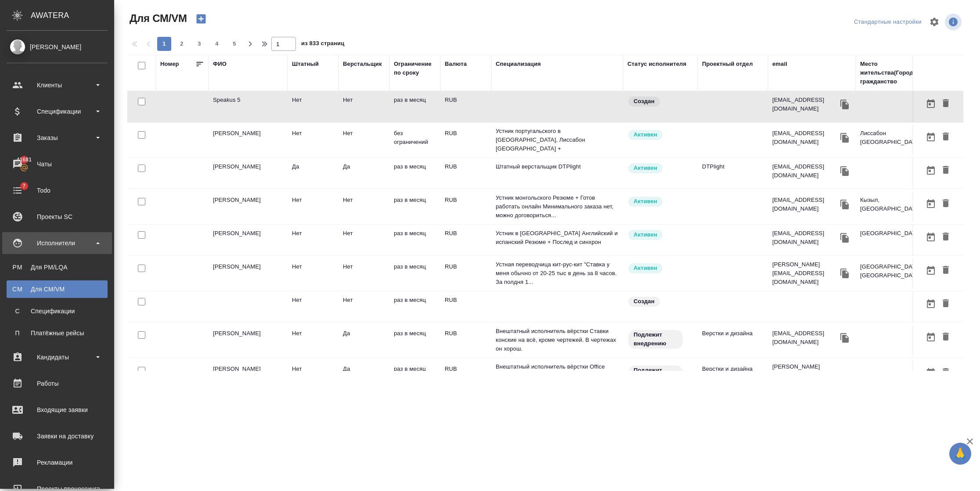 The image size is (980, 491). What do you see at coordinates (57, 409) in the screenshot?
I see `a: Входящие заявки` at bounding box center [57, 409].